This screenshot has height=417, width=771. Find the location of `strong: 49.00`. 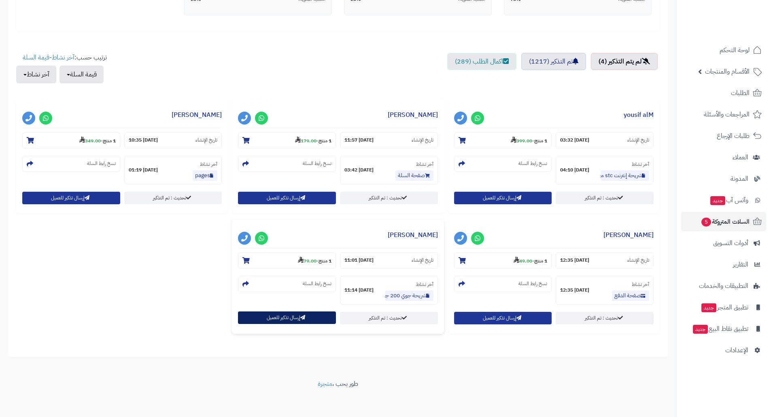

strong: 49.00 is located at coordinates (523, 261).